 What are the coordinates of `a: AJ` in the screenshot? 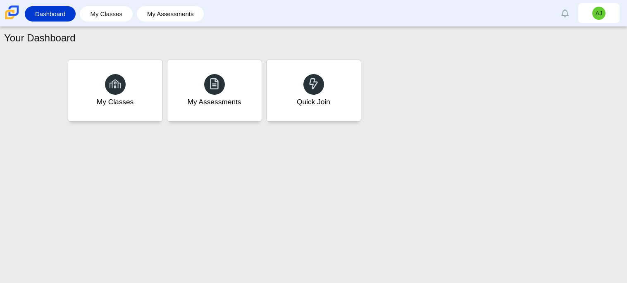 It's located at (598, 13).